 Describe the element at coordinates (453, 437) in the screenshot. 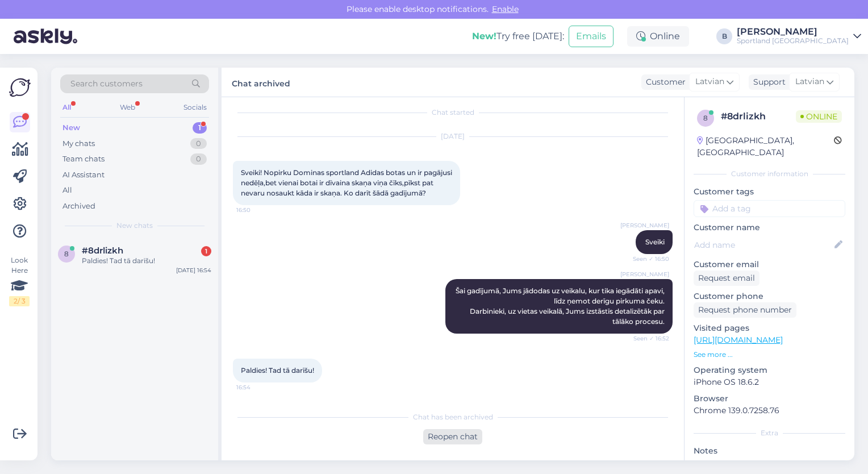

I see `div: Reopen chat` at that location.